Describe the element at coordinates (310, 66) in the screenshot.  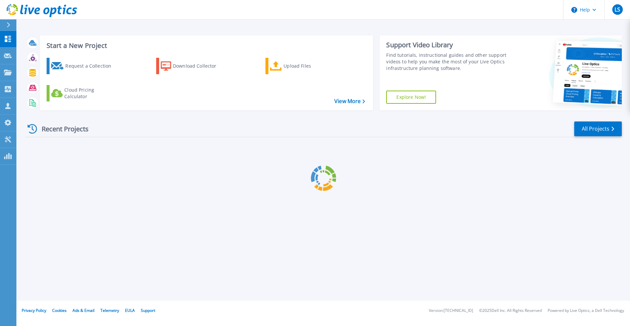
I see `div: Upload Files` at that location.